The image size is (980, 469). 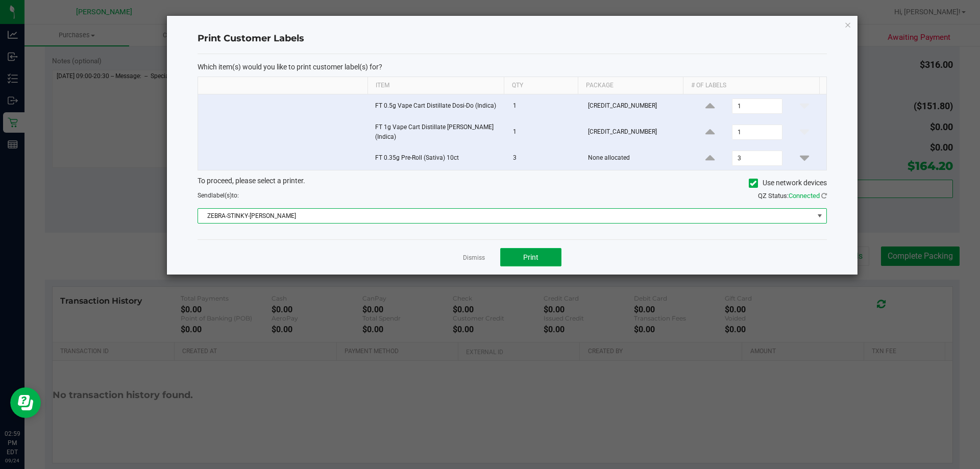 What do you see at coordinates (512, 39) in the screenshot?
I see `h4: Print Customer Labels` at bounding box center [512, 39].